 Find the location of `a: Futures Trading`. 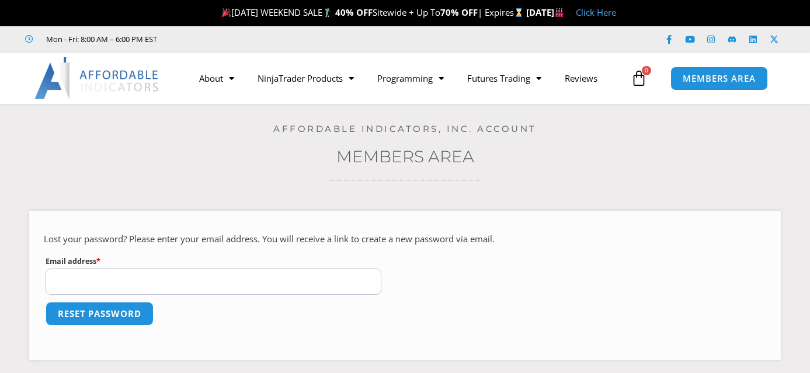

a: Futures Trading is located at coordinates (504, 78).